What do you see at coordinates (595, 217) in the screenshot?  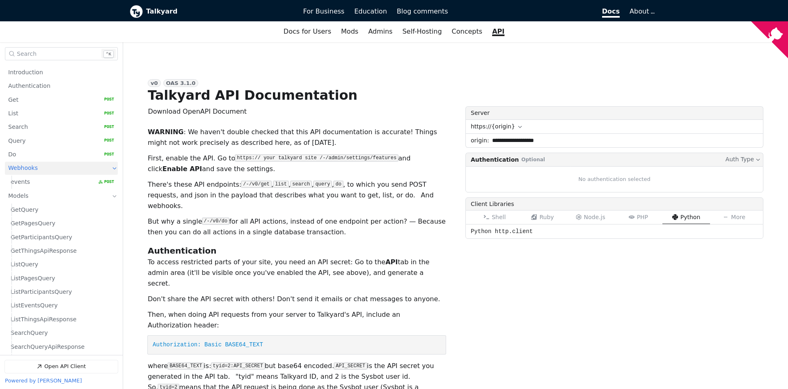 I see `span: Node.js` at bounding box center [595, 217].